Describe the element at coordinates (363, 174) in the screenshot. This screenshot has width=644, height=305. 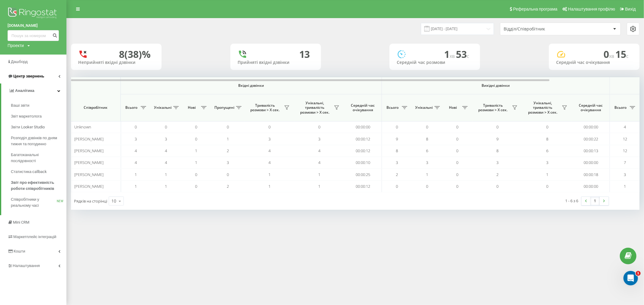
I see `td: 00:00:25` at that location.